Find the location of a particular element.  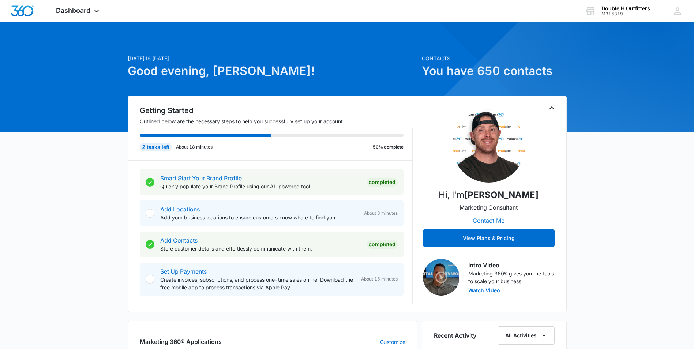

p: Quickly populate your Brand Profile using our AI-powered tool. is located at coordinates (261, 186).